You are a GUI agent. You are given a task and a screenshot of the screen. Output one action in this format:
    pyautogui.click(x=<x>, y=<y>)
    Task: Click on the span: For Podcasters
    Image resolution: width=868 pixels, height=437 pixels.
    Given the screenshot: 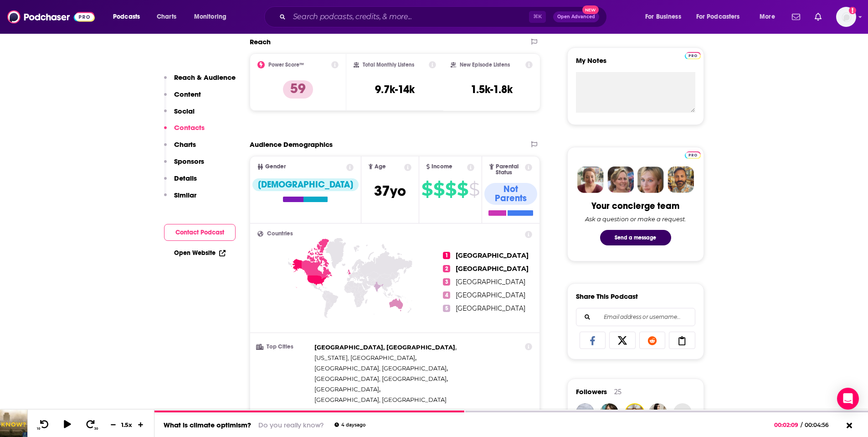 What is the action you would take?
    pyautogui.click(x=718, y=17)
    